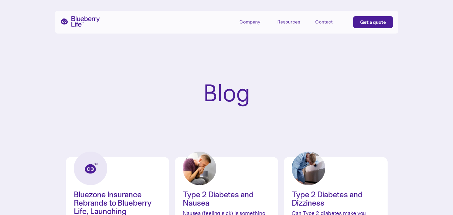  What do you see at coordinates (80, 21) in the screenshot?
I see `a: home` at bounding box center [80, 21].